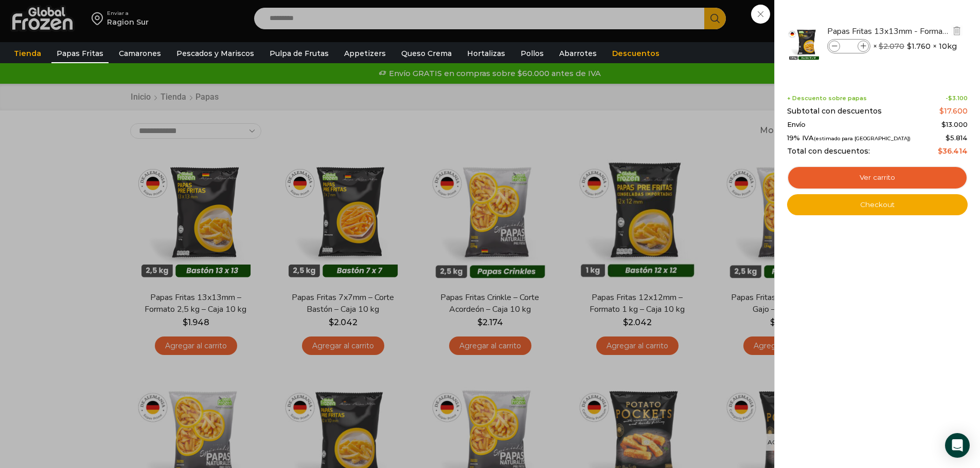  I want to click on bdi: 1.760, so click(919, 46).